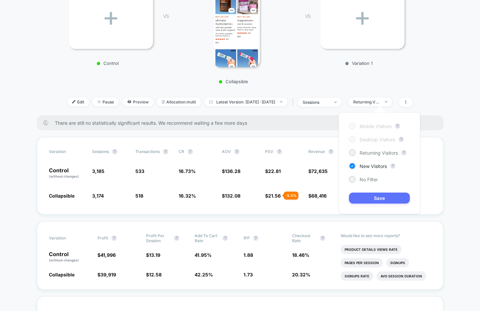 This screenshot has height=311, width=480. What do you see at coordinates (139, 196) in the screenshot?
I see `span: 518` at bounding box center [139, 196].